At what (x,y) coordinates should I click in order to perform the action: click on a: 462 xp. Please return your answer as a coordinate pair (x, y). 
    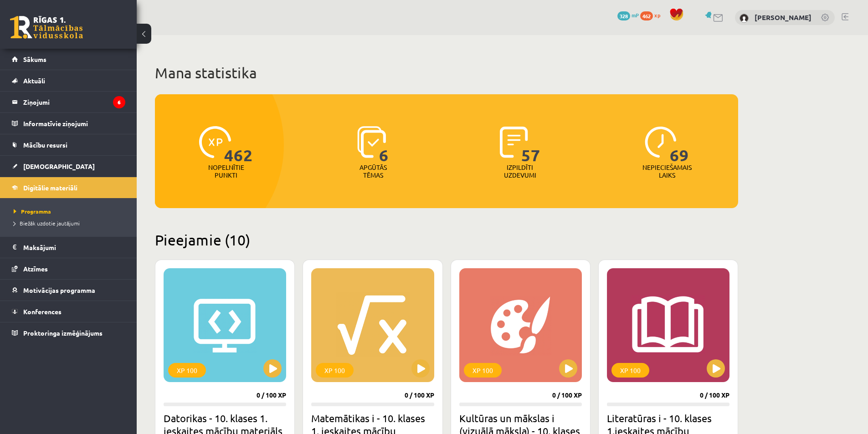
    Looking at the image, I should click on (653, 15).